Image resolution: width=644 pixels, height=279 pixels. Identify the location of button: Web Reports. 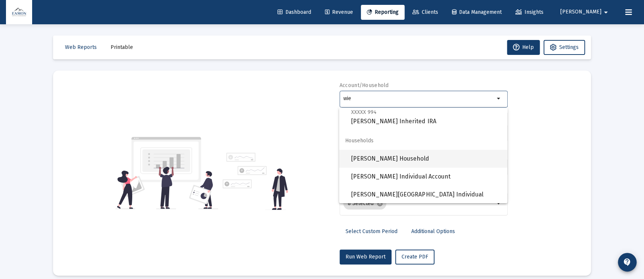
(81, 47).